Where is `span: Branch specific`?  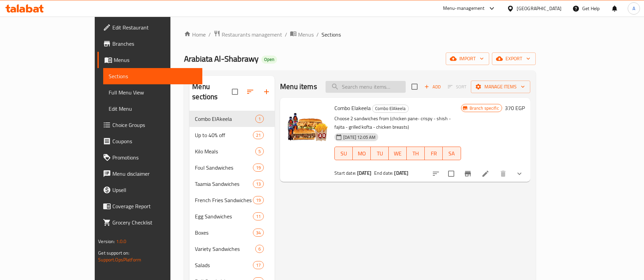
span: Branch specific is located at coordinates (484, 108).